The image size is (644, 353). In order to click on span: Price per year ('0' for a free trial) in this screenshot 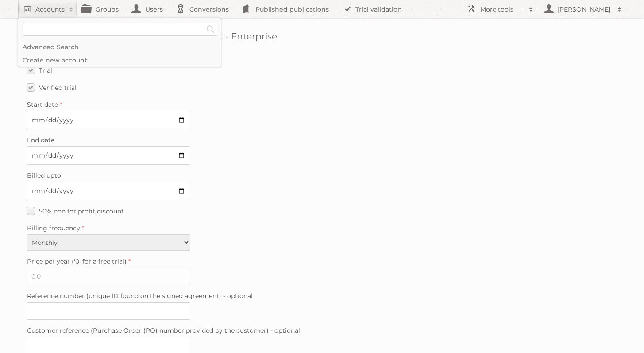, I will do `click(76, 261)`.